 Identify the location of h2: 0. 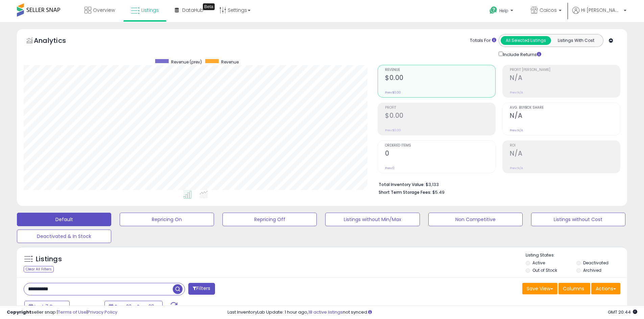
(440, 154).